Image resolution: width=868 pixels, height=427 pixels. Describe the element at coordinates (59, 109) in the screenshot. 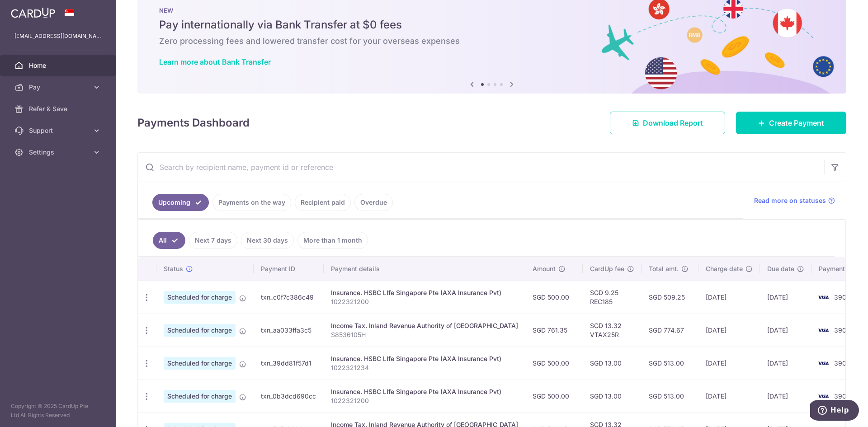

I see `span: Refer & Save` at that location.